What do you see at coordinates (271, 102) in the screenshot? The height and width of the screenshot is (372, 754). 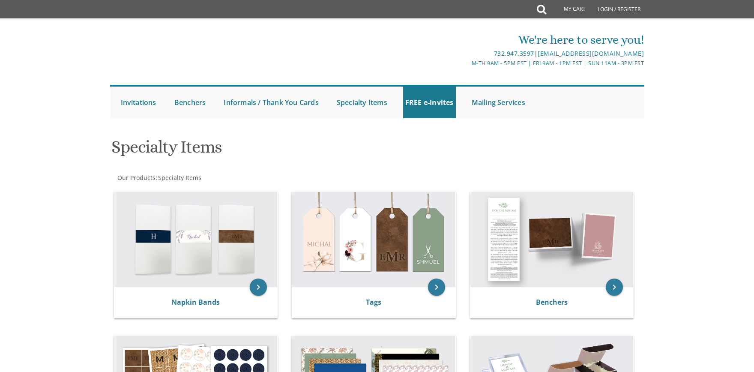 I see `a: Informals / Thank You Cards` at bounding box center [271, 102].